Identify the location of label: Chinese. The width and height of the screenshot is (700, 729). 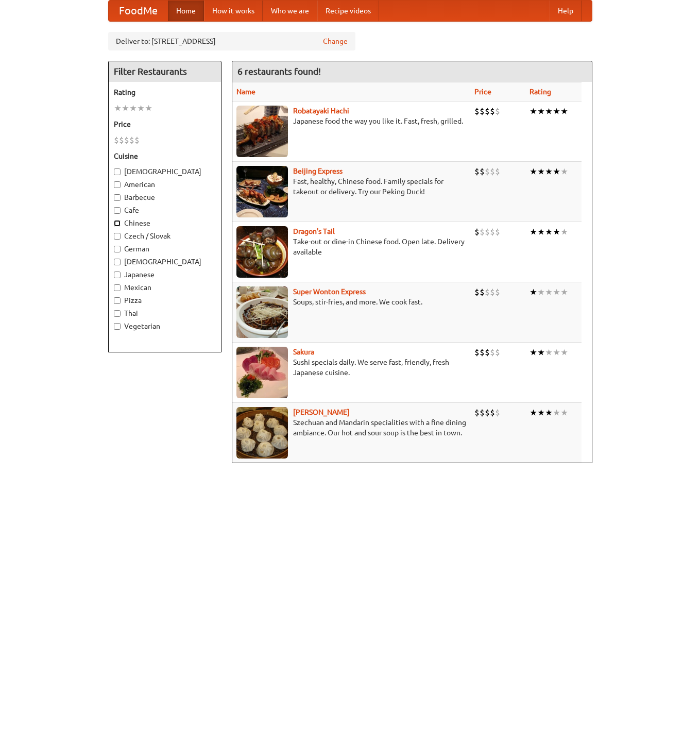
(165, 223).